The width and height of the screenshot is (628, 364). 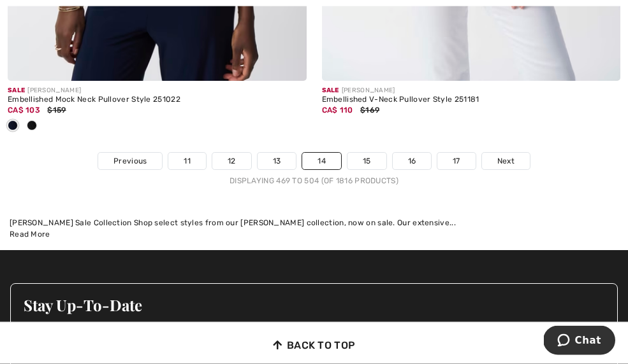 What do you see at coordinates (277, 161) in the screenshot?
I see `a: 13` at bounding box center [277, 161].